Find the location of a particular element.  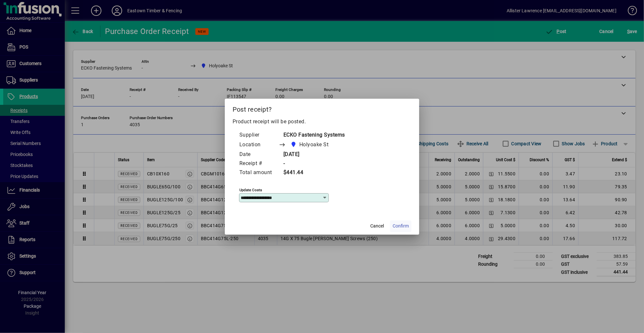

td: Supplier is located at coordinates (259, 135).